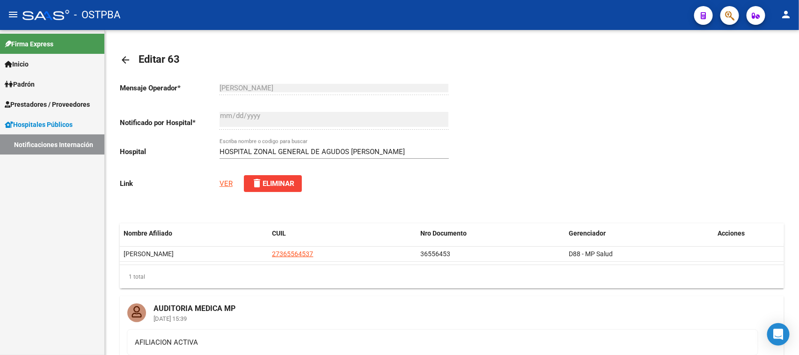 The height and width of the screenshot is (355, 799). I want to click on p: Mensaje Operador, so click(169, 88).